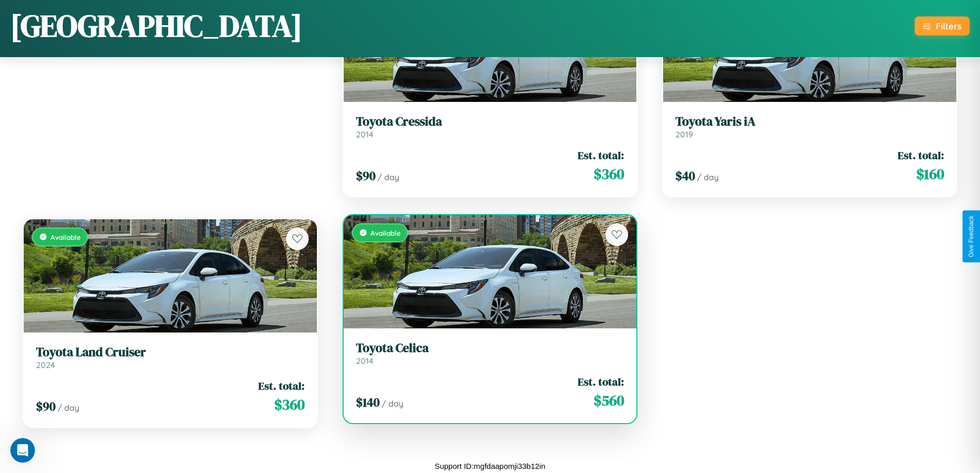  What do you see at coordinates (490, 353) in the screenshot?
I see `a: Toyota Celica2014` at bounding box center [490, 353].